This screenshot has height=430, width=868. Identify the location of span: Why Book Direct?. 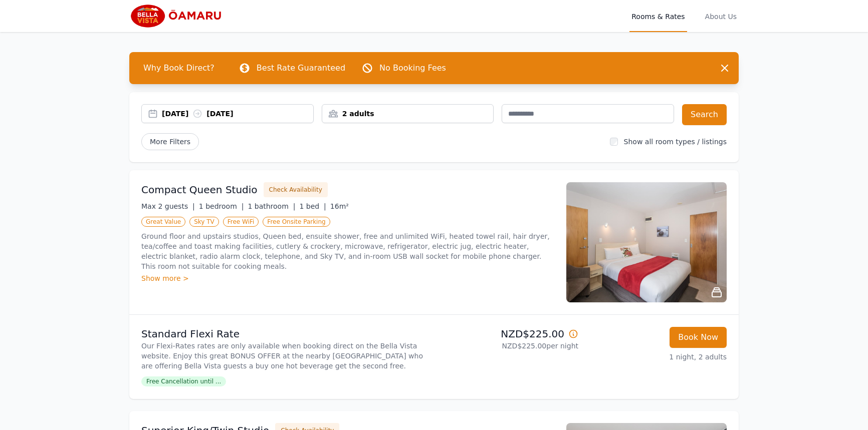
(179, 68).